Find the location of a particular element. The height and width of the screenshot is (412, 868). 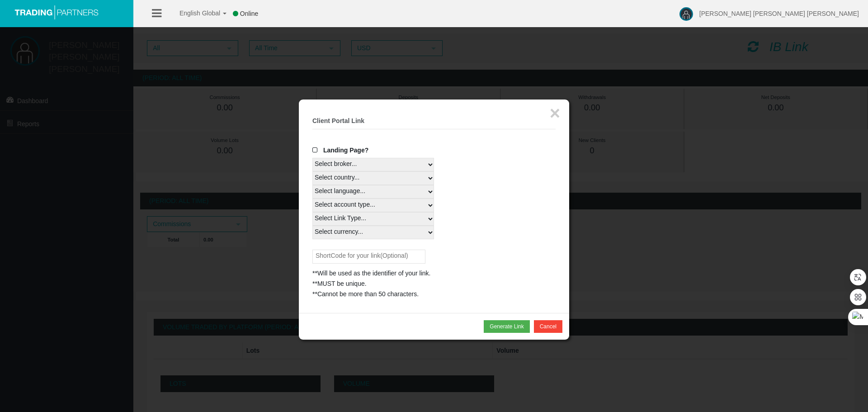

div: **Cannot be more than 50 characters. is located at coordinates (434, 294).